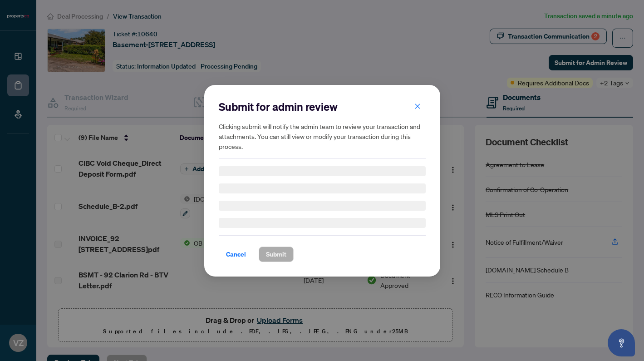 The height and width of the screenshot is (361, 644). Describe the element at coordinates (322, 136) in the screenshot. I see `h5: Clicking submit will notify the admin team to review your transaction and attachments. You can st...` at that location.